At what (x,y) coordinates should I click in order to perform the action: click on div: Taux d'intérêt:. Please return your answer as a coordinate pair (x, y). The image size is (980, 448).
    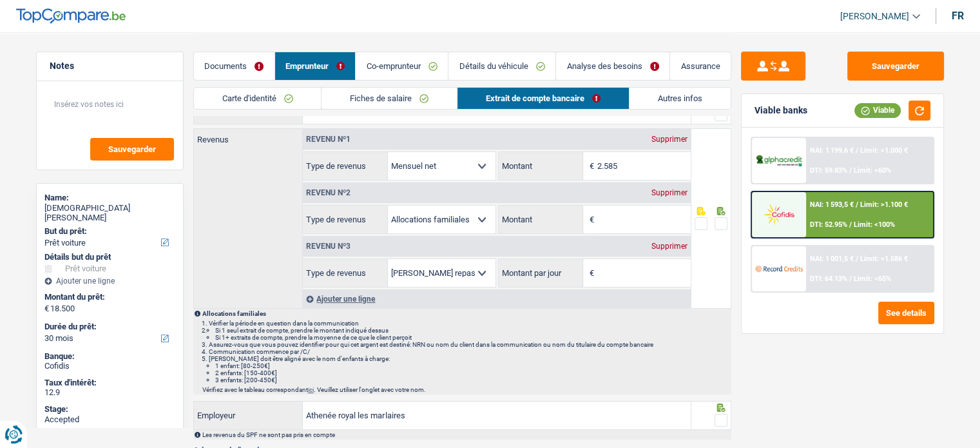
    Looking at the image, I should click on (109, 383).